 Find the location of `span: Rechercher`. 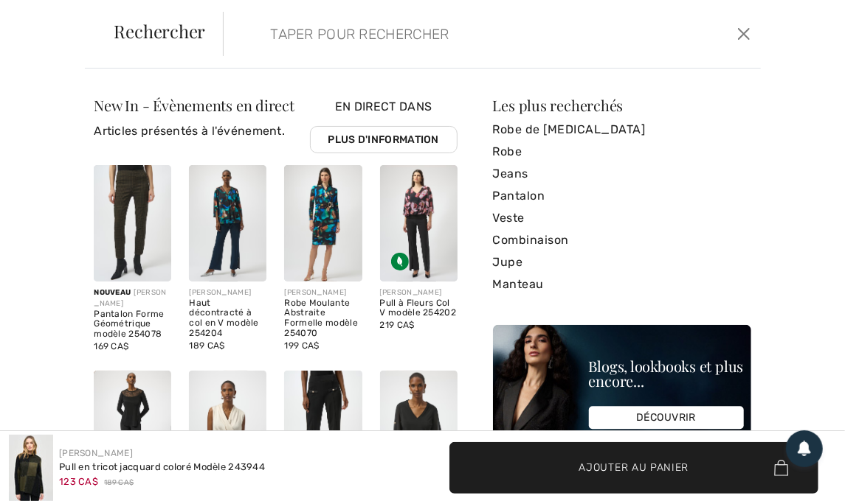

span: Rechercher is located at coordinates (160, 31).